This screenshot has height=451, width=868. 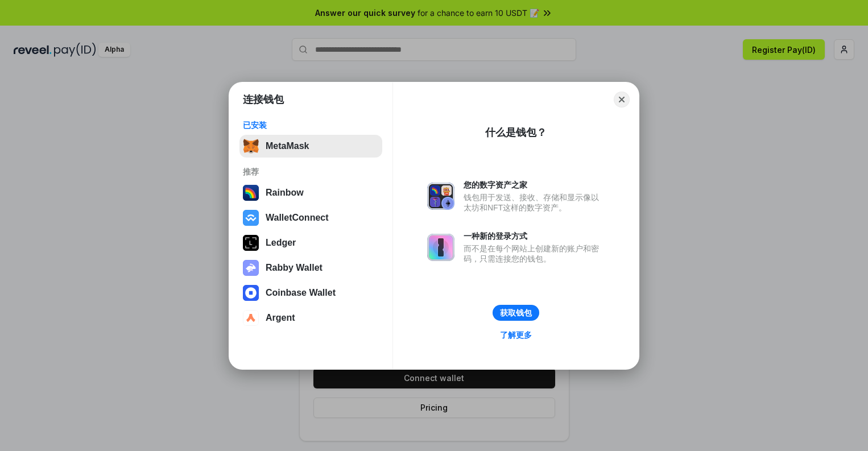 What do you see at coordinates (297, 218) in the screenshot?
I see `div: WalletConnect` at bounding box center [297, 218].